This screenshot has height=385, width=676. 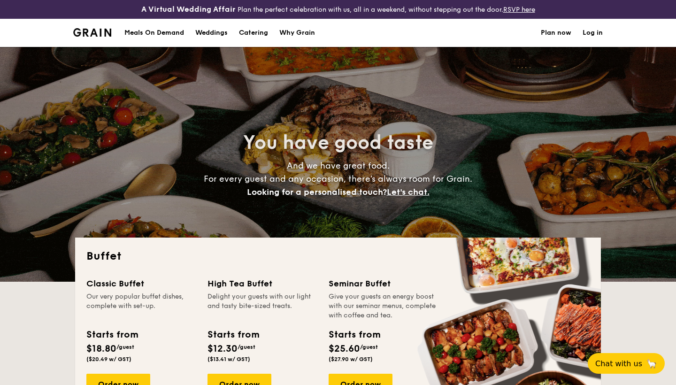 I want to click on div: Weddings, so click(x=211, y=33).